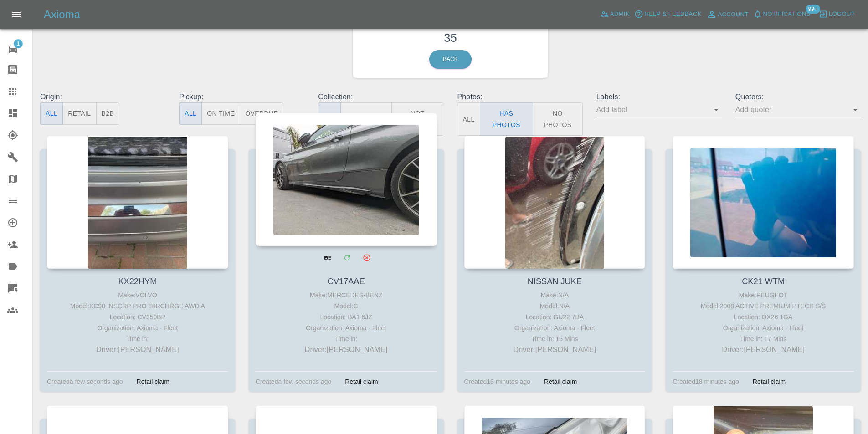  Describe the element at coordinates (327, 257) in the screenshot. I see `a: View` at that location.